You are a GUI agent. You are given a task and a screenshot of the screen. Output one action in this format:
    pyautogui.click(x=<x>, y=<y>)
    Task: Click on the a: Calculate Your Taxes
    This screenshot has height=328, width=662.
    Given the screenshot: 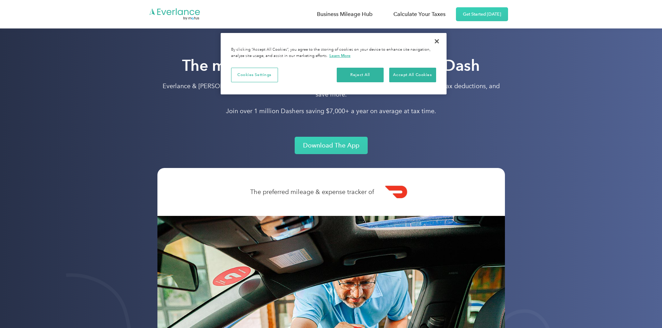 What is the action you would take?
    pyautogui.click(x=419, y=14)
    